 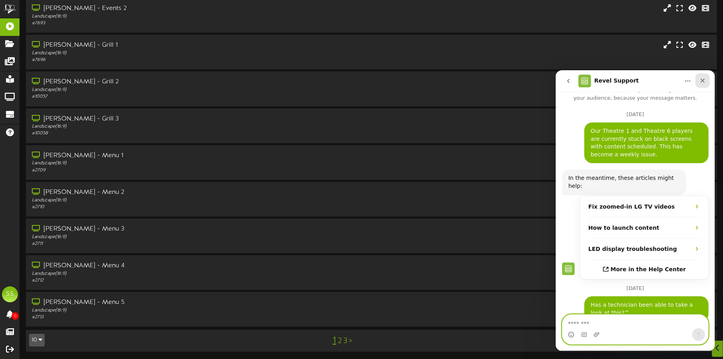 What do you see at coordinates (170, 170) in the screenshot?
I see `div: # 2709` at bounding box center [170, 170].